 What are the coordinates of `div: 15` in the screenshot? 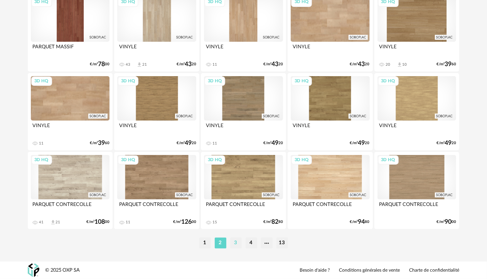 It's located at (215, 222).